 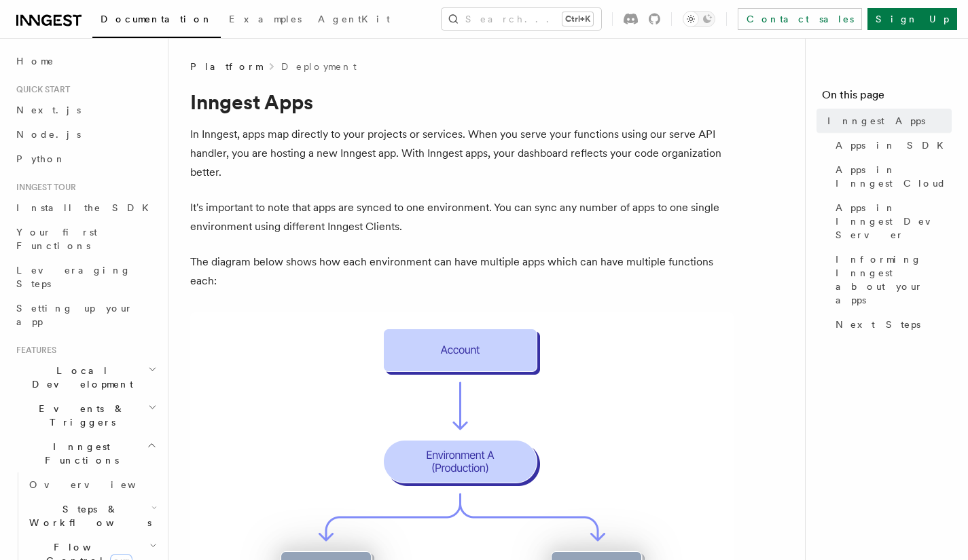 What do you see at coordinates (890, 221) in the screenshot?
I see `a: Apps in Inngest Dev Server` at bounding box center [890, 221].